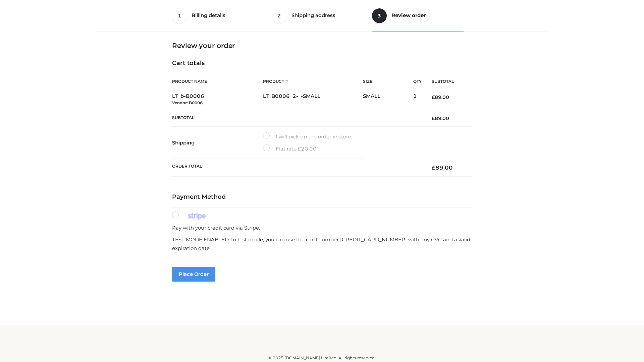  Describe the element at coordinates (187, 103) in the screenshot. I see `small: Vendor: B0006` at that location.